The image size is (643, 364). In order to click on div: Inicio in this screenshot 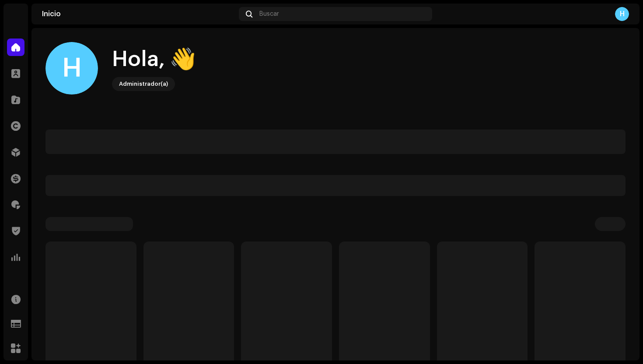, I will do `click(139, 14)`.